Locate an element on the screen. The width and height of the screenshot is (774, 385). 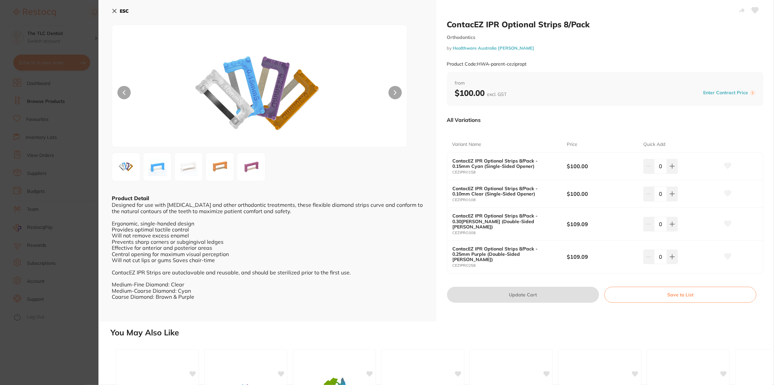
img: bGVfMS5qcGc is located at coordinates (251, 167).